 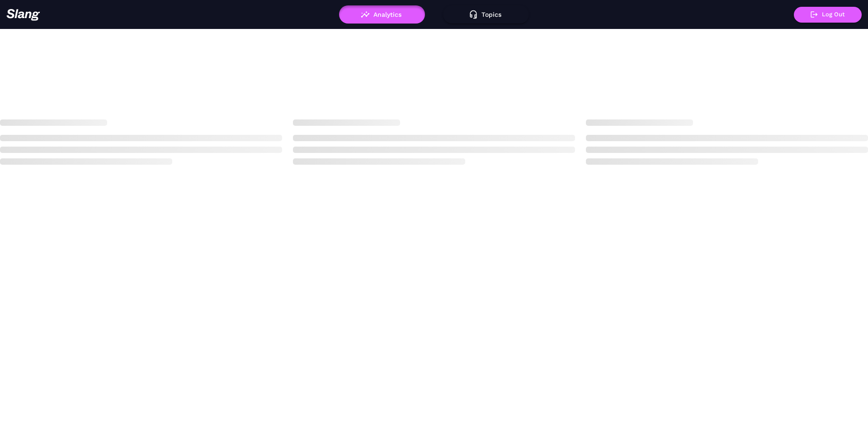 I want to click on img: 623511267c55cb56e2f2a487_logo2.png, so click(x=23, y=15).